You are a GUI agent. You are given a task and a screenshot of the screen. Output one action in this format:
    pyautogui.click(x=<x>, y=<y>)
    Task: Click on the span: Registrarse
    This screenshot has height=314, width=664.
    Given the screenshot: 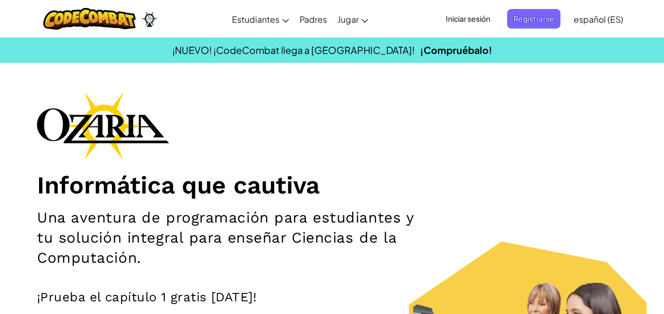 What is the action you would take?
    pyautogui.click(x=534, y=18)
    